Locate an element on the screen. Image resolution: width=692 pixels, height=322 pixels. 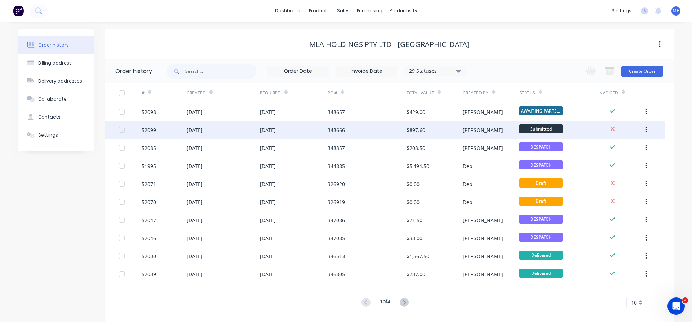
div: Contacts is located at coordinates (49, 117).